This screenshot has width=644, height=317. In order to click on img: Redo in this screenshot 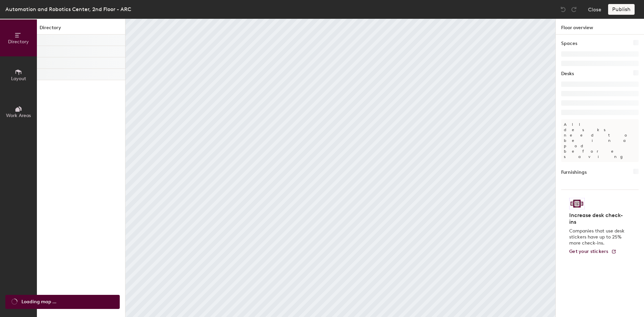, I will do `click(574, 9)`.